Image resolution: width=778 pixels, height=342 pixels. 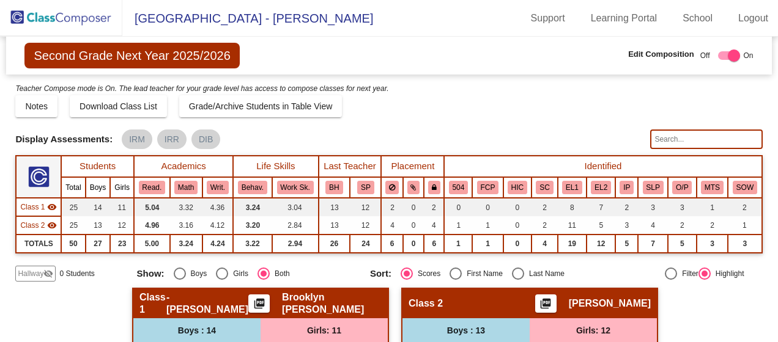 What do you see at coordinates (118, 106) in the screenshot?
I see `span: Download Class List` at bounding box center [118, 106].